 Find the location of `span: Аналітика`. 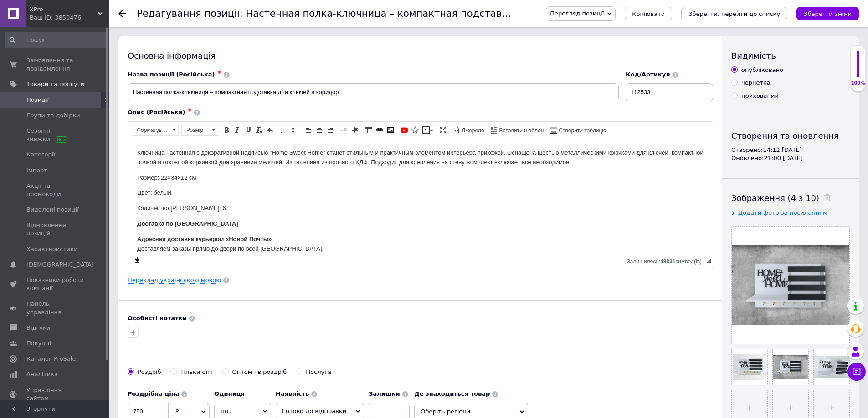

span: Аналітика is located at coordinates (41, 375).